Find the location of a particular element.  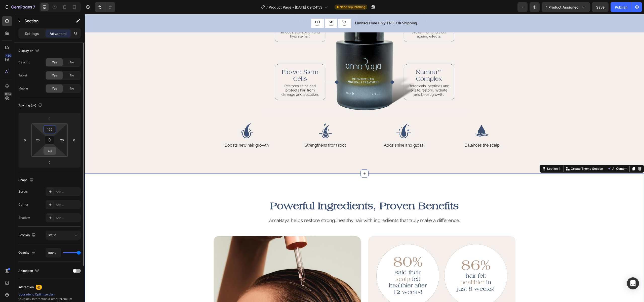

div: Tablet is located at coordinates (23, 76).